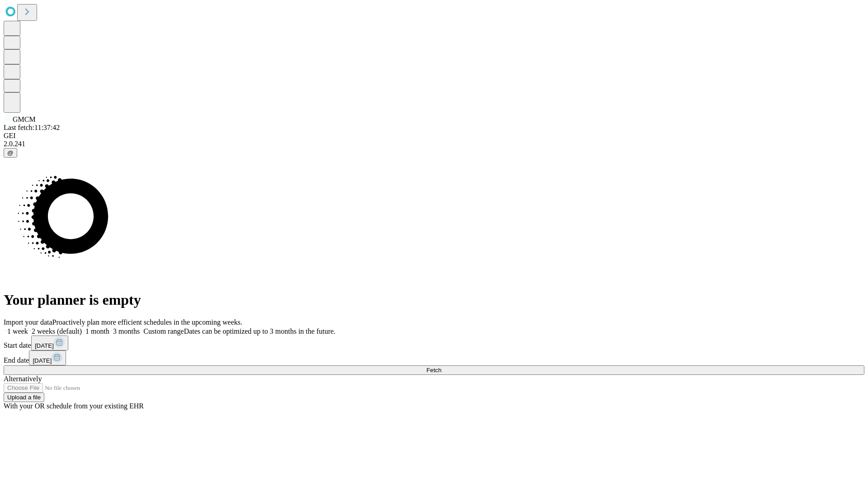  I want to click on span: 3 months, so click(126, 331).